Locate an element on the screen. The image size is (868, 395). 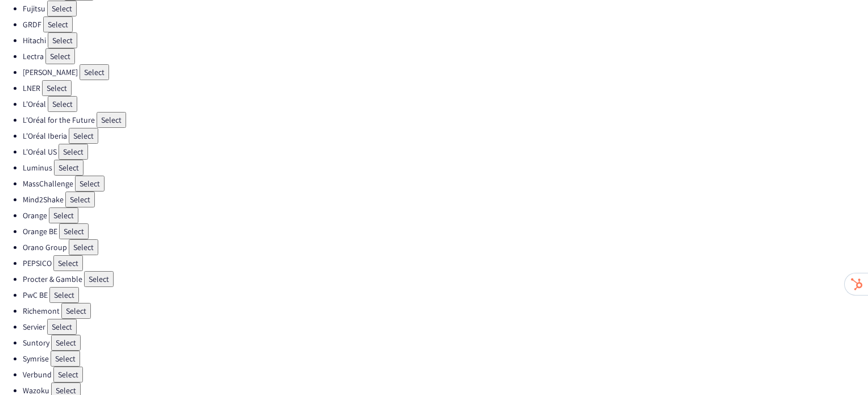
li: Servier is located at coordinates (446, 326).